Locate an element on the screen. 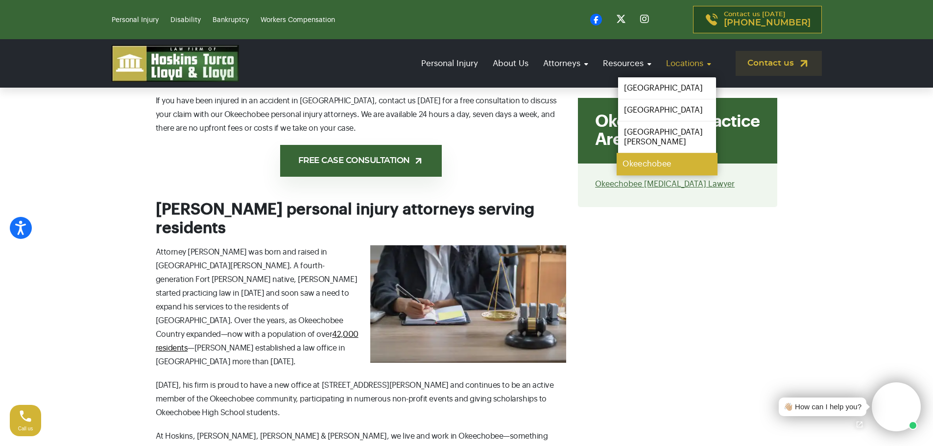 This screenshot has height=446, width=933. img: arrow-up-right-light.svg is located at coordinates (418, 161).